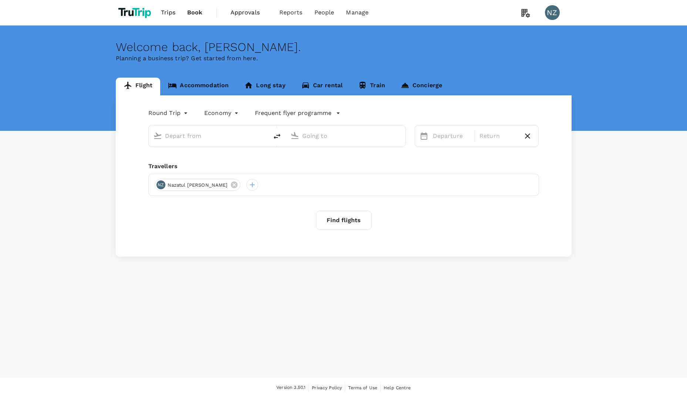 This screenshot has height=397, width=687. Describe the element at coordinates (372, 87) in the screenshot. I see `a: Train` at that location.